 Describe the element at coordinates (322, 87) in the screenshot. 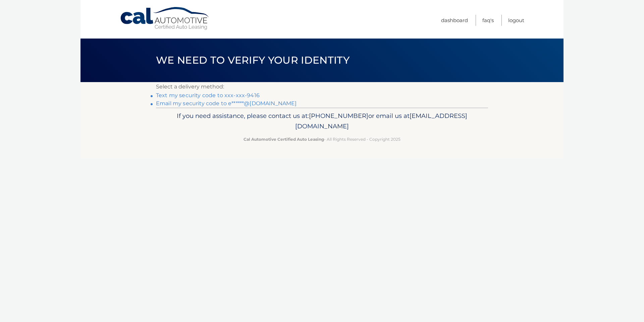

I see `p: Select a delivery method:` at that location.